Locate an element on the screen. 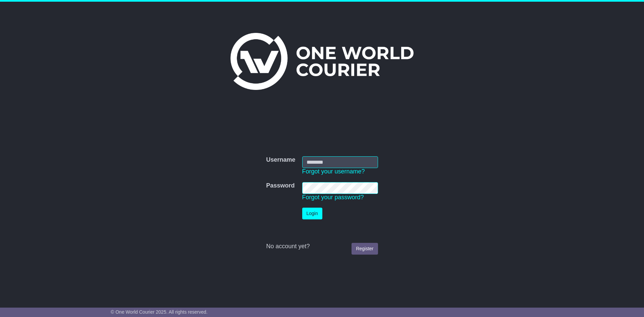 The height and width of the screenshot is (317, 644). div: No account yet? is located at coordinates (321, 247).